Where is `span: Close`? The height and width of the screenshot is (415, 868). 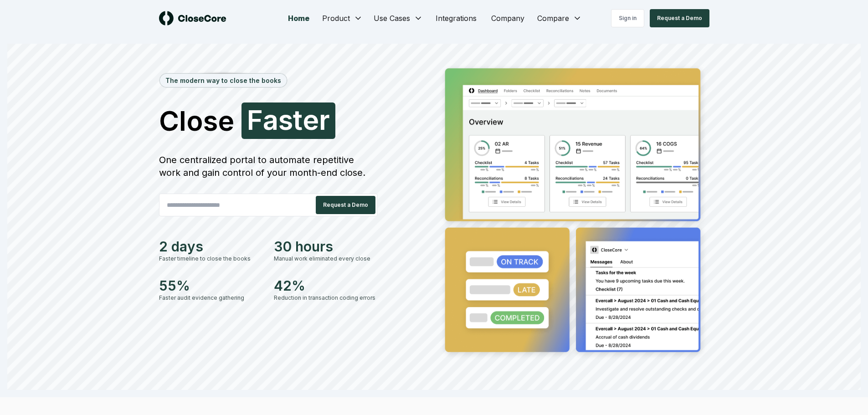 span: Close is located at coordinates (196, 121).